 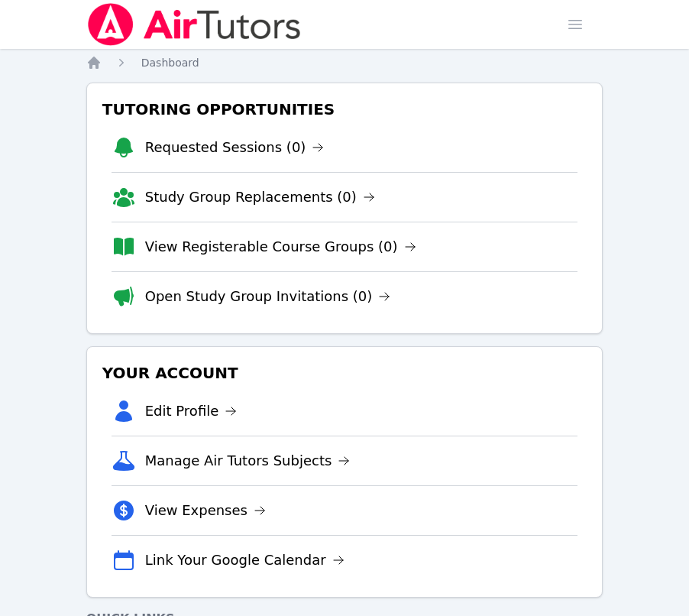 I want to click on a: Requested Sessions (0), so click(x=235, y=148).